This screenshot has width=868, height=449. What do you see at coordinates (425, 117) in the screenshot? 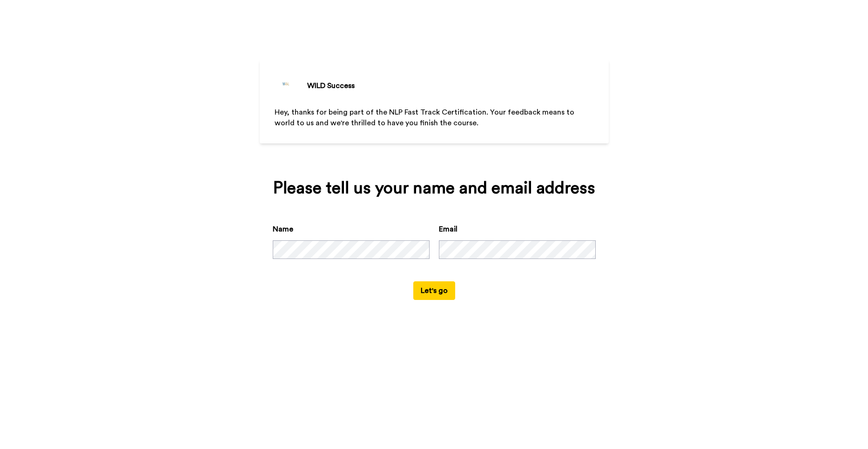
I see `span: Hey, thanks for being part of the NLP Fast Track Certification. Your feedback means to world to u...` at bounding box center [425, 117].